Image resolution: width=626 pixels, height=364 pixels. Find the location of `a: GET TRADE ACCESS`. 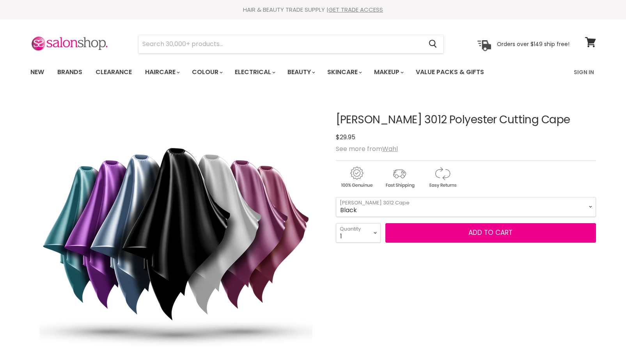

a: GET TRADE ACCESS is located at coordinates (356, 10).